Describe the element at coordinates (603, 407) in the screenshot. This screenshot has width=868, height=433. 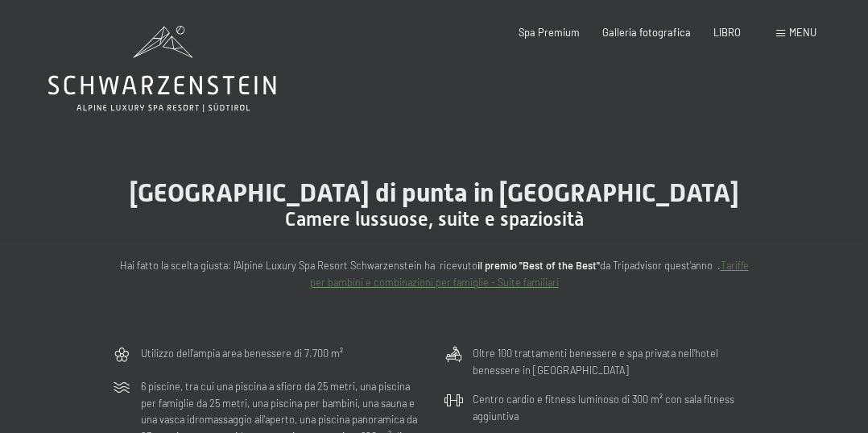
I see `font: Centro cardio e fitness luminoso di 300 m² con sala fitness aggiuntiva` at that location.